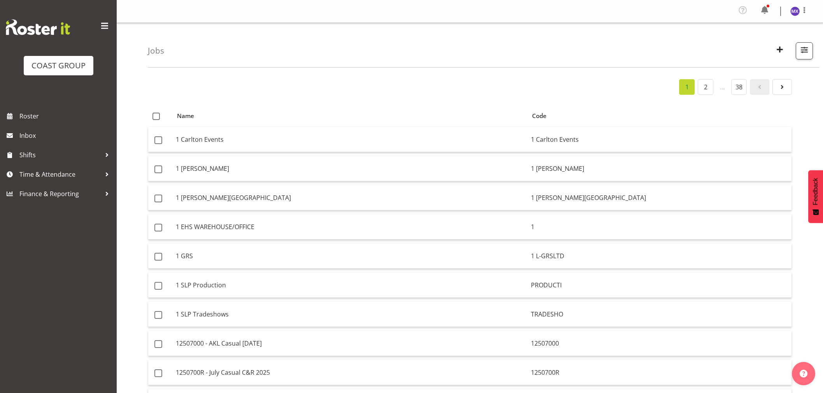  What do you see at coordinates (739, 87) in the screenshot?
I see `a: 38` at bounding box center [739, 87].